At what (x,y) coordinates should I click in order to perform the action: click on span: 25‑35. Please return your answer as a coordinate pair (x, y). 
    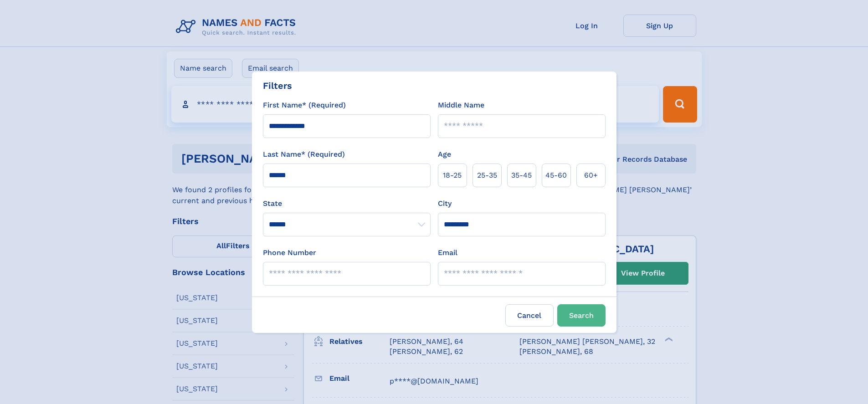
    Looking at the image, I should click on (487, 175).